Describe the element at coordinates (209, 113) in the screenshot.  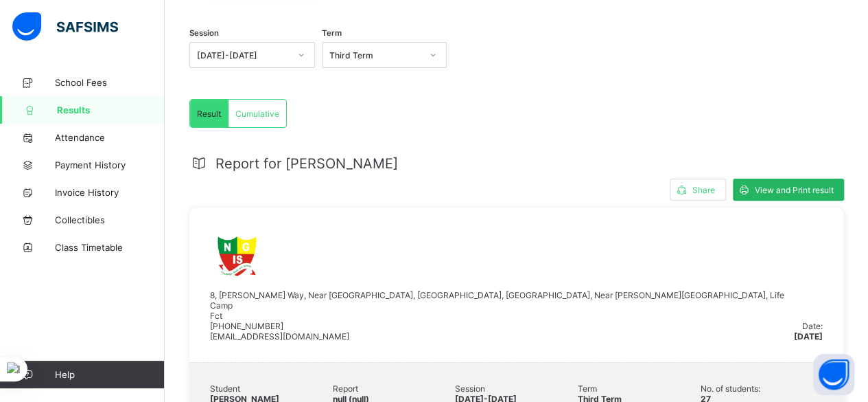
I see `span: Result` at that location.